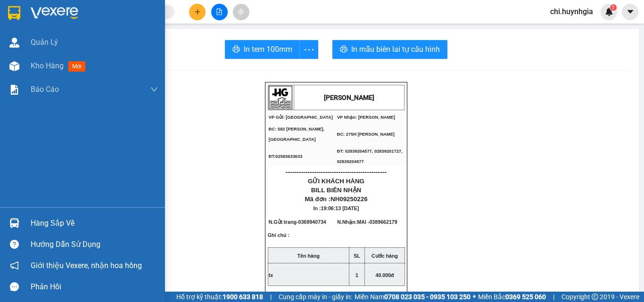 This screenshot has width=644, height=302. Describe the element at coordinates (243, 297) in the screenshot. I see `strong: 1900 633 818` at that location.